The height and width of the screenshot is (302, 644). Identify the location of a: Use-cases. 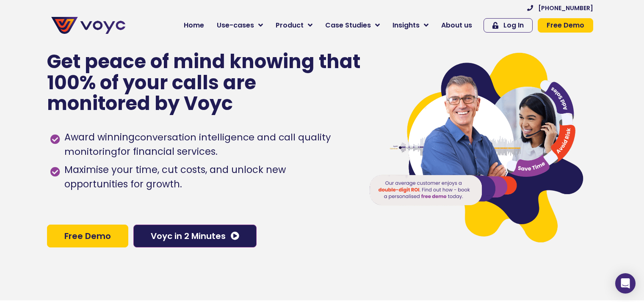
(239, 25).